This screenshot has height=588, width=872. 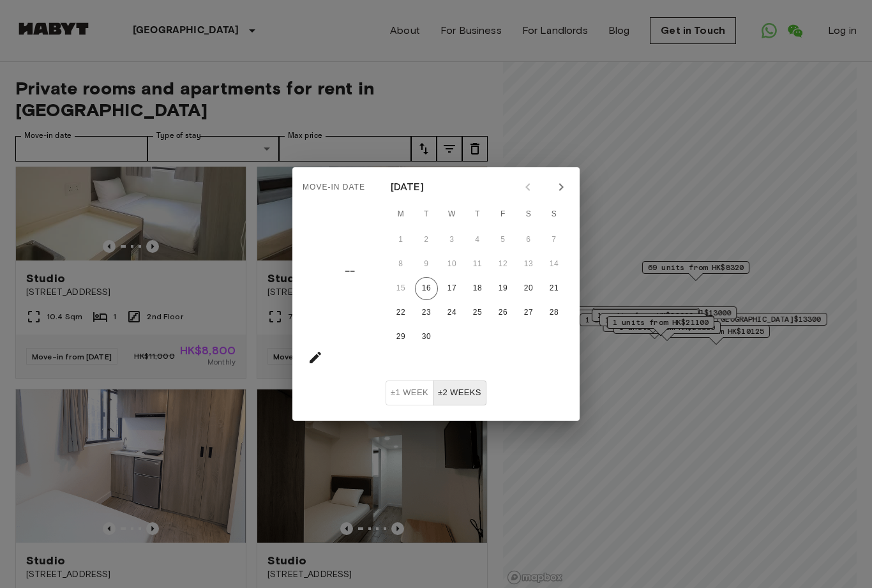 I want to click on button: 22, so click(x=401, y=313).